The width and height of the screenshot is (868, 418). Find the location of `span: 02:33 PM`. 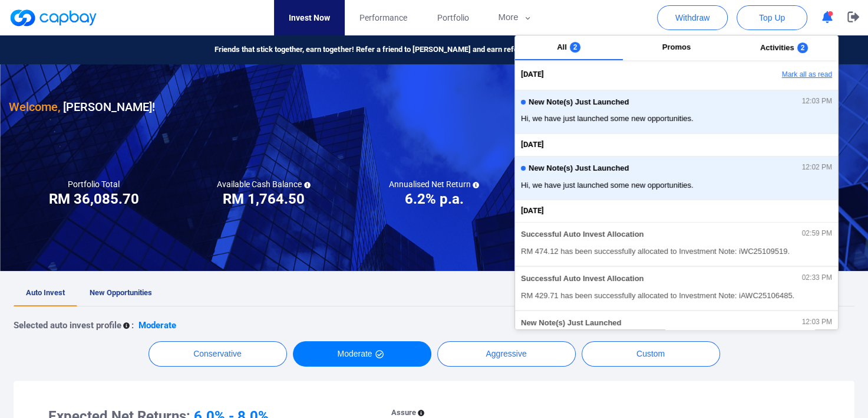

span: 02:33 PM is located at coordinates (817, 278).